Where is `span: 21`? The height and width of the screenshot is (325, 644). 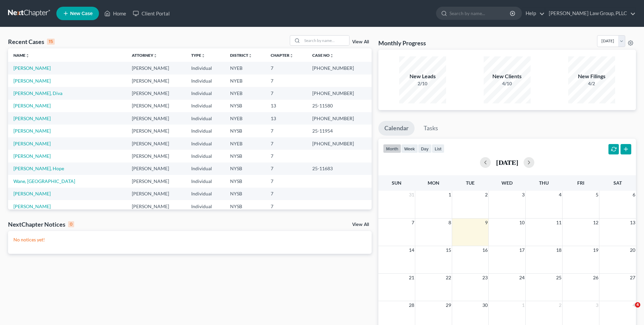
span: 21 is located at coordinates (411, 277).